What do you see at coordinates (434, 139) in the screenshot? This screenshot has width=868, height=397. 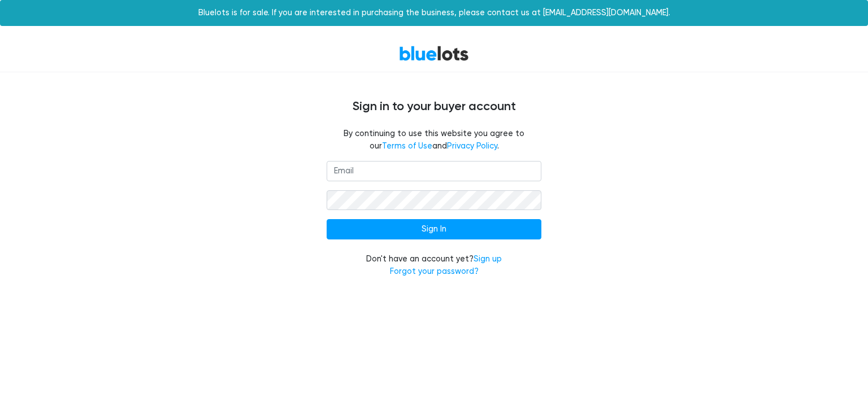 I see `fieldset: By continuing to use this website you agree to our and .` at bounding box center [434, 139].